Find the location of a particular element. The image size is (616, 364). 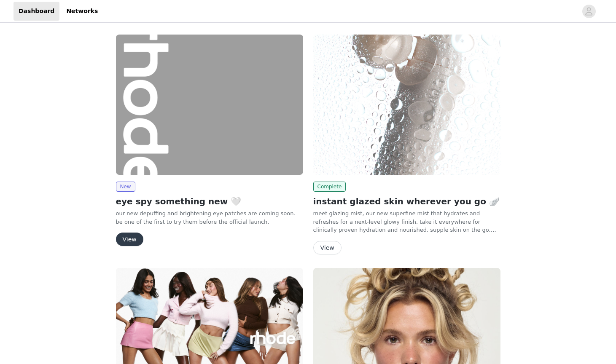

h2: instant glazed skin wherever you go 🪽 is located at coordinates (407, 202).